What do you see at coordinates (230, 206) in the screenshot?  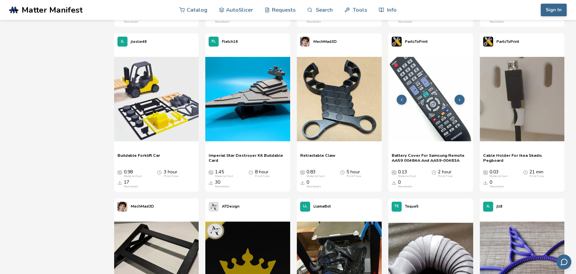 I see `p: ATDesign` at bounding box center [230, 206].